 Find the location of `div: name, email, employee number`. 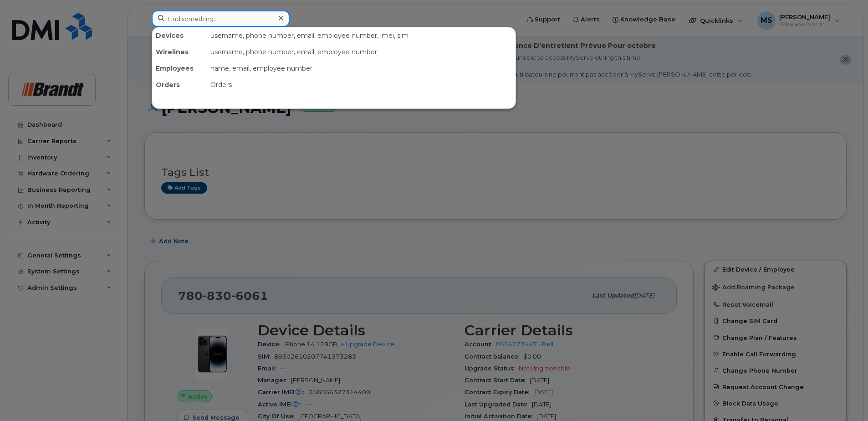

div: name, email, employee number is located at coordinates (361, 68).